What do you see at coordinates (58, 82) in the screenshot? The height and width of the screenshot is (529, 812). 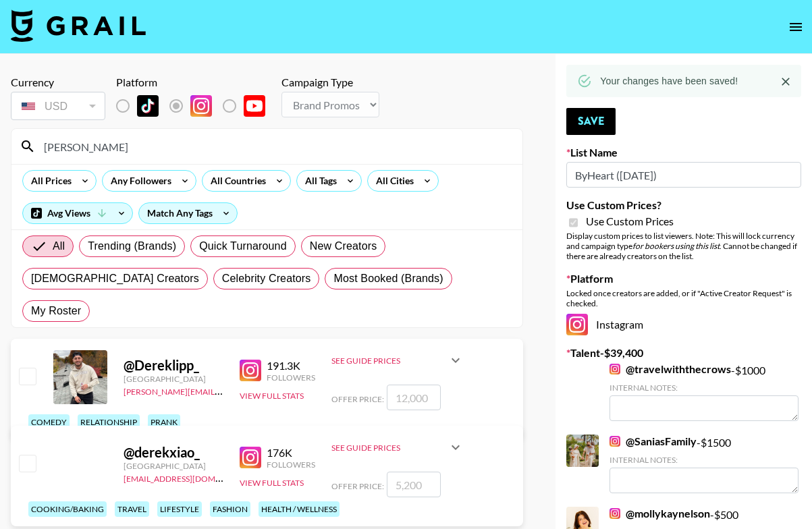 I see `div: Currency` at bounding box center [58, 82].